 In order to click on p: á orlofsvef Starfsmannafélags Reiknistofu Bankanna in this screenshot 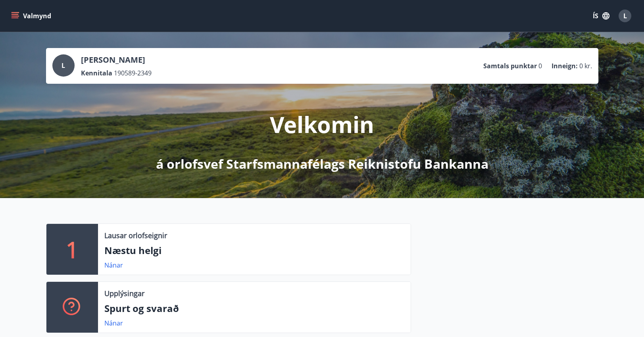, I will do `click(322, 164)`.